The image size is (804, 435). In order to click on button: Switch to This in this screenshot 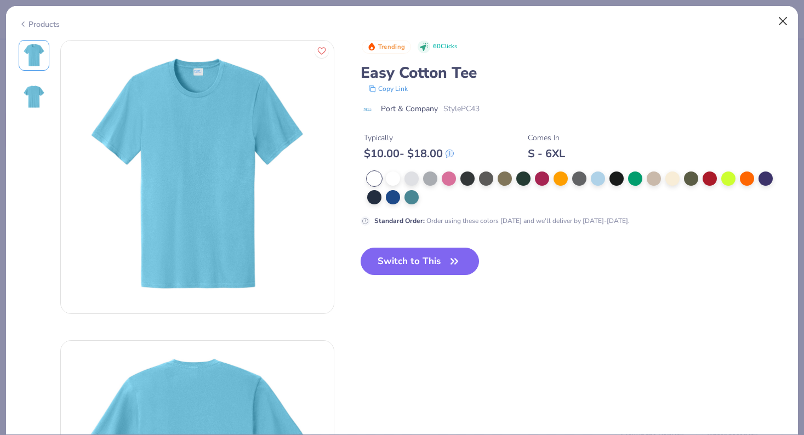, I will do `click(420, 261)`.